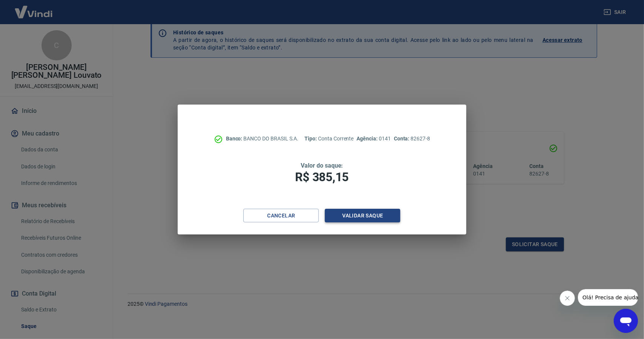 This screenshot has width=644, height=339. I want to click on p: 82627-8, so click(412, 139).